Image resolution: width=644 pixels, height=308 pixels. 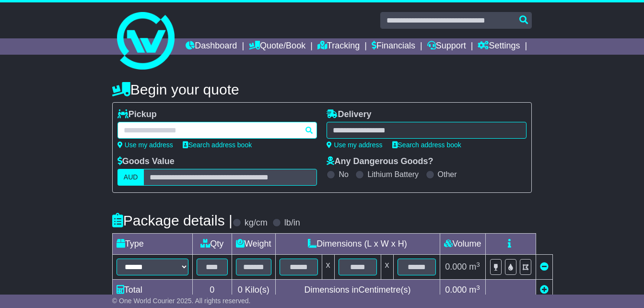 I want to click on label: kg/cm, so click(x=256, y=223).